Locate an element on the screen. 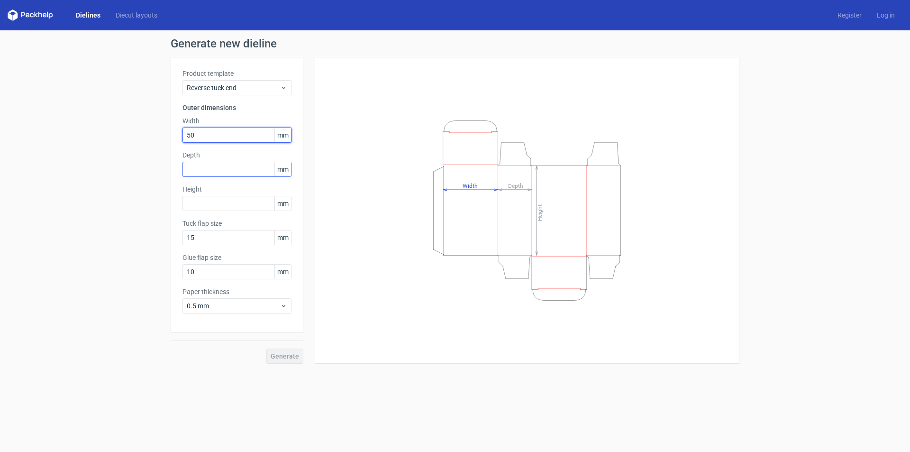  h1: Generate new dieline is located at coordinates (455, 44).